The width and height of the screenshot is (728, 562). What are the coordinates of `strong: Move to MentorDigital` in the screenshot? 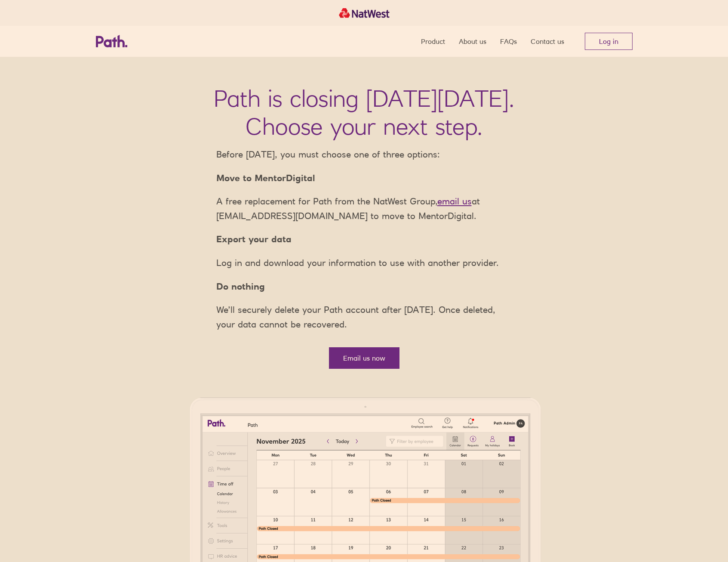 It's located at (266, 177).